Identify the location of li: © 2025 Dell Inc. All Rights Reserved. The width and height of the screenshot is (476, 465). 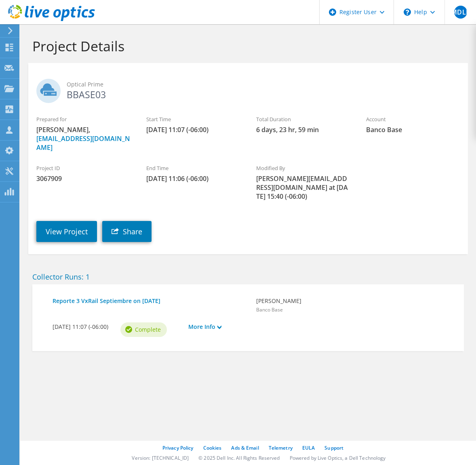
(239, 458).